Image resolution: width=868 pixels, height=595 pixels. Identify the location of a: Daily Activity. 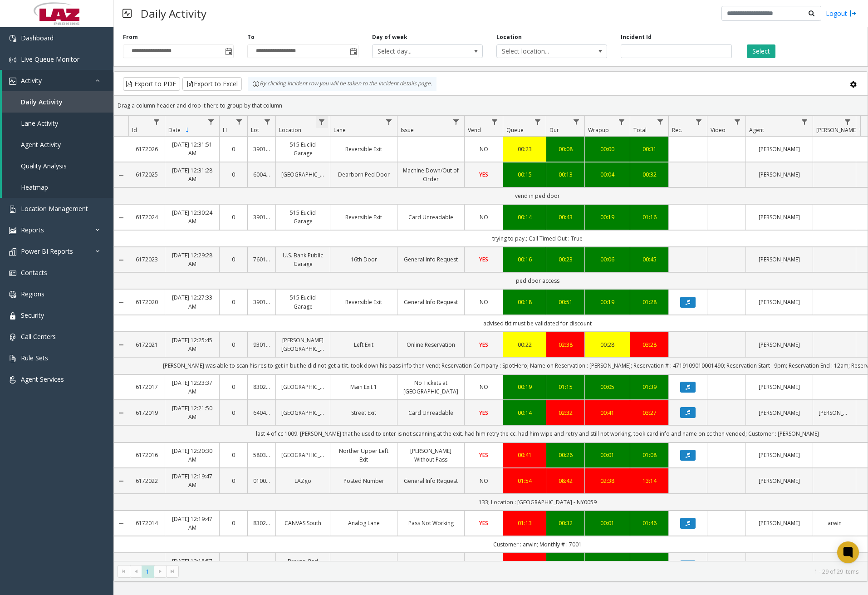
(58, 101).